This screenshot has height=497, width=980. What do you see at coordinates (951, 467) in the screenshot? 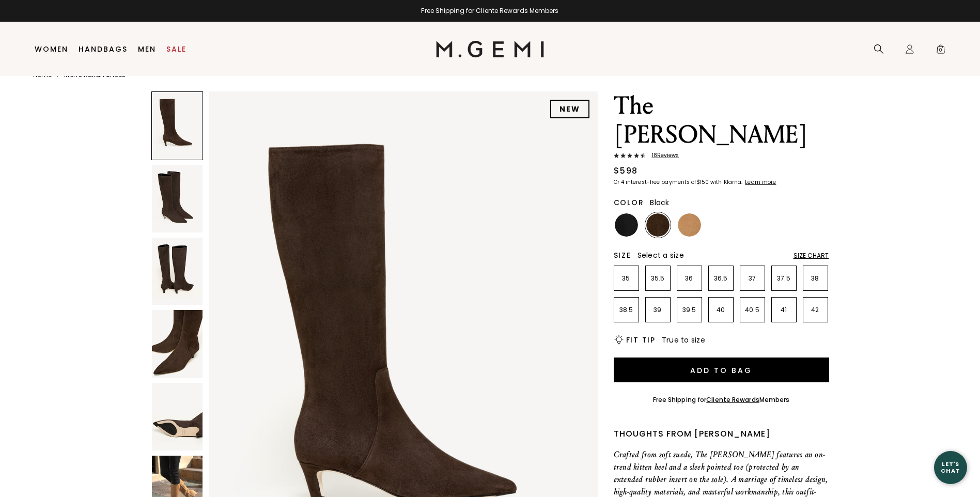
I see `div: Let's Chat` at bounding box center [951, 467].